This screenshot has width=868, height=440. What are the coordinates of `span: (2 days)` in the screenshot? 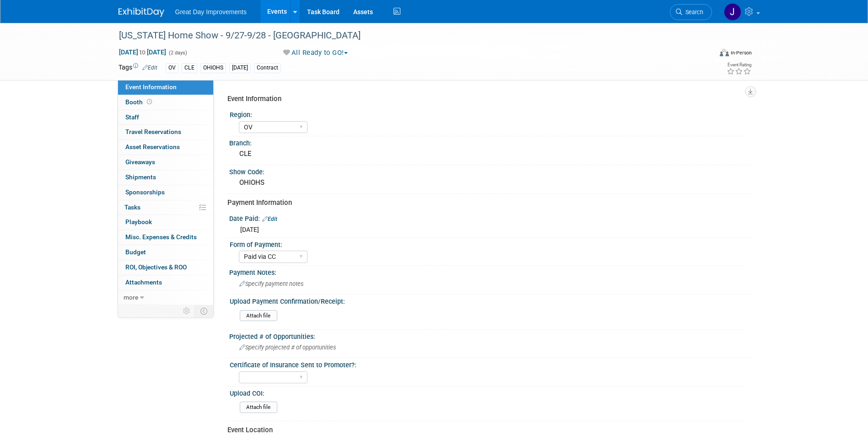 It's located at (178, 53).